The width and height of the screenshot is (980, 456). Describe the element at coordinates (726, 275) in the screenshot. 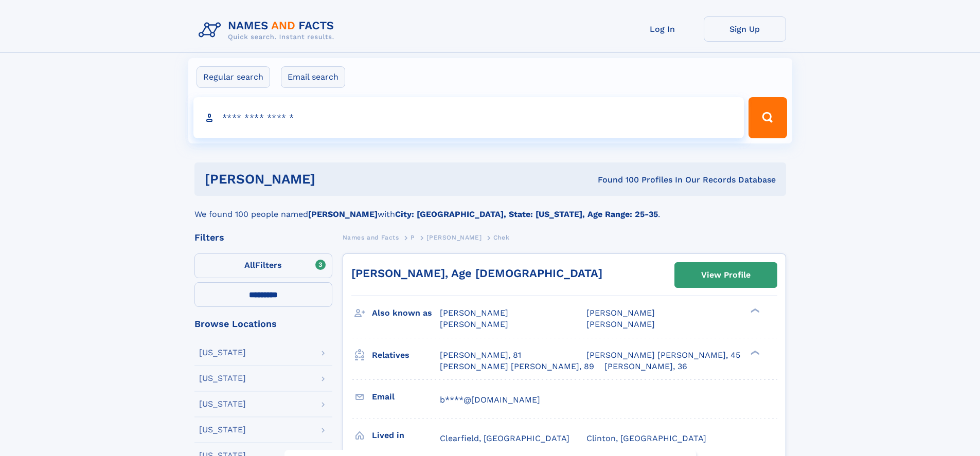

I see `a: View Profile` at that location.